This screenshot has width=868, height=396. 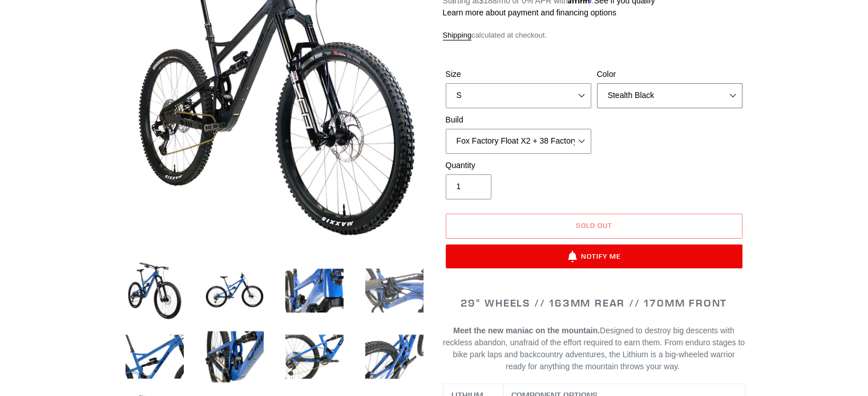 I want to click on b: Meet the new maniac on the mountain., so click(x=526, y=331).